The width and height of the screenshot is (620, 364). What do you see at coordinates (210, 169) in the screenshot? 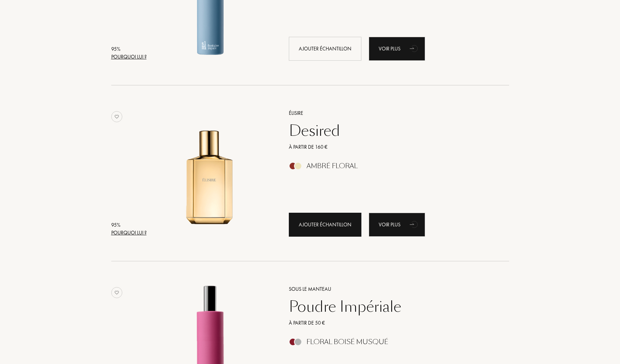
I see `img: Desired Élisire` at bounding box center [210, 169].